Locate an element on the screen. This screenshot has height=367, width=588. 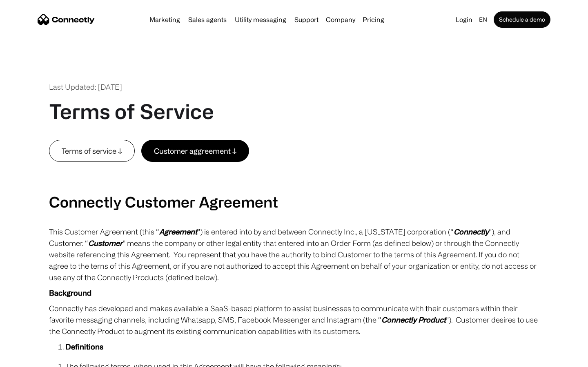
div: Company is located at coordinates (341, 19).